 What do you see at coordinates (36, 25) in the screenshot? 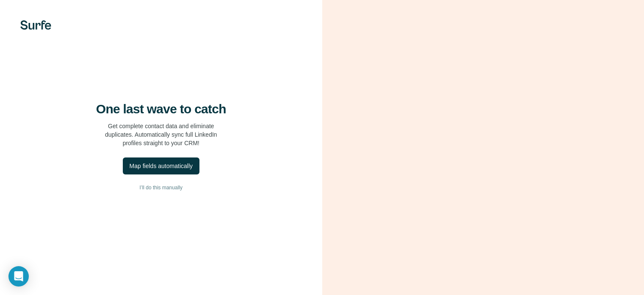
I see `img: Surfe's logo` at bounding box center [36, 25].